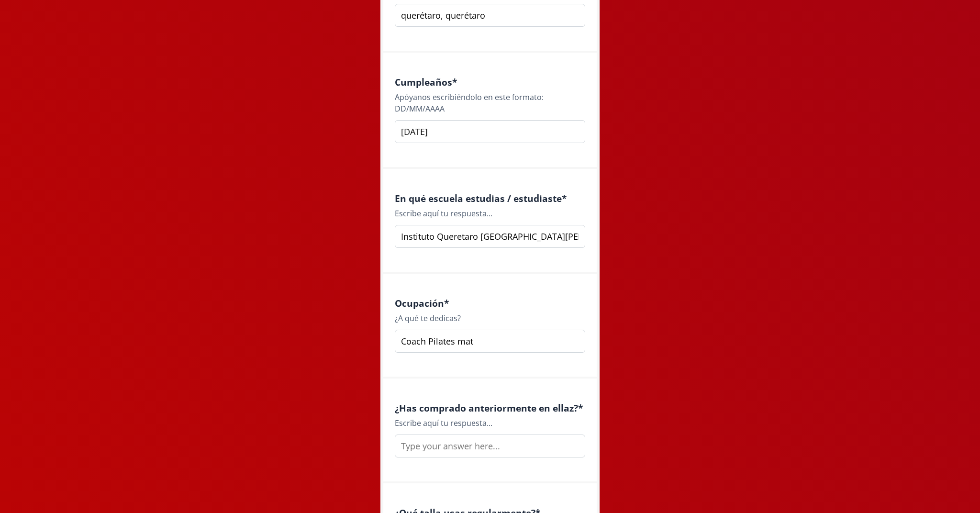 The image size is (980, 513). Describe the element at coordinates (490, 82) in the screenshot. I see `h4: Cumpleaños *` at that location.